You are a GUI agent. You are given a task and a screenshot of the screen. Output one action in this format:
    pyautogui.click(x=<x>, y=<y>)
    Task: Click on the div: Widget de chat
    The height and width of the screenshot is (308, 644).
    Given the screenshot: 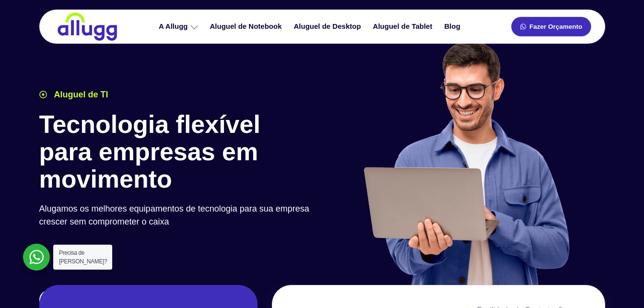 What is the action you would take?
    pyautogui.click(x=557, y=247)
    